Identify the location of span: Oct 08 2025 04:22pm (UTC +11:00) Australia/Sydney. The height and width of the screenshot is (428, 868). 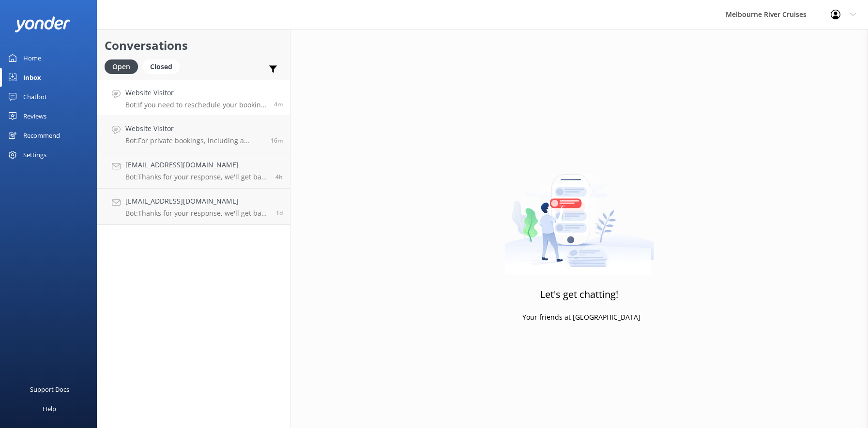
(279, 213).